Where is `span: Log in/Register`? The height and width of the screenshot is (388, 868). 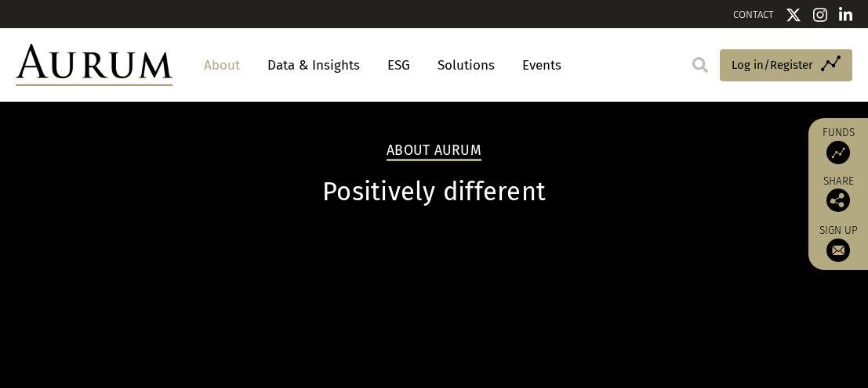
span: Log in/Register is located at coordinates (772, 65).